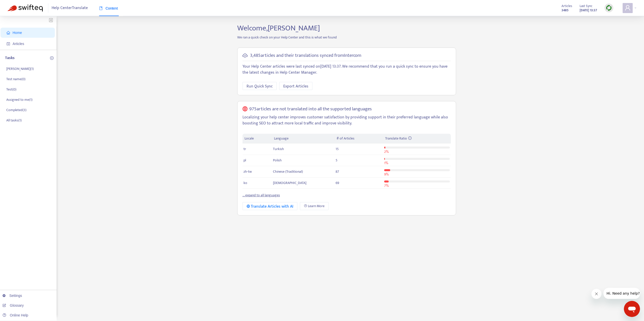 This screenshot has height=321, width=644. I want to click on img: sync.dc5367851b00ba804db3.png, so click(608, 7).